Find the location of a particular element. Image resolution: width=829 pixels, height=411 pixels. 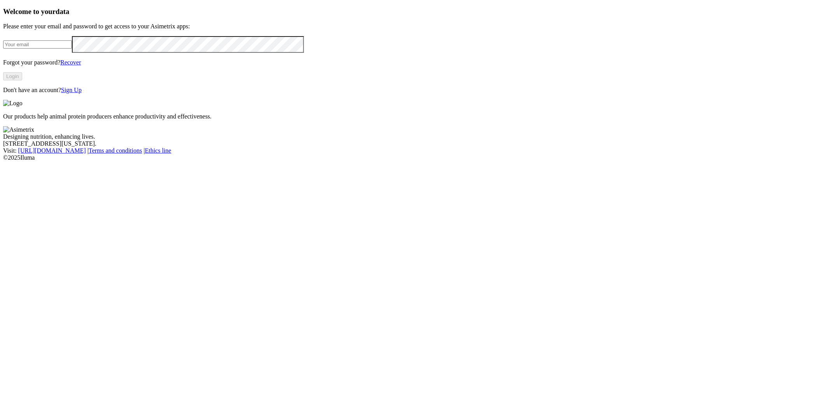

div: Designing nutrition, enhancing lives. is located at coordinates (414, 137).